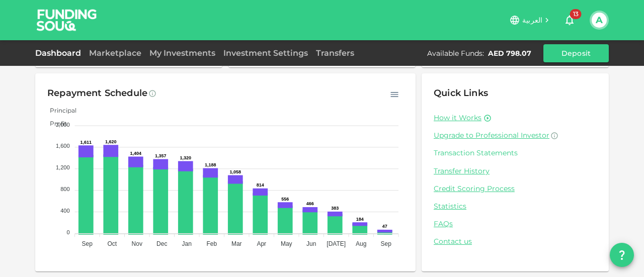 This screenshot has width=644, height=277. What do you see at coordinates (237, 244) in the screenshot?
I see `tspan: Mar` at bounding box center [237, 244].